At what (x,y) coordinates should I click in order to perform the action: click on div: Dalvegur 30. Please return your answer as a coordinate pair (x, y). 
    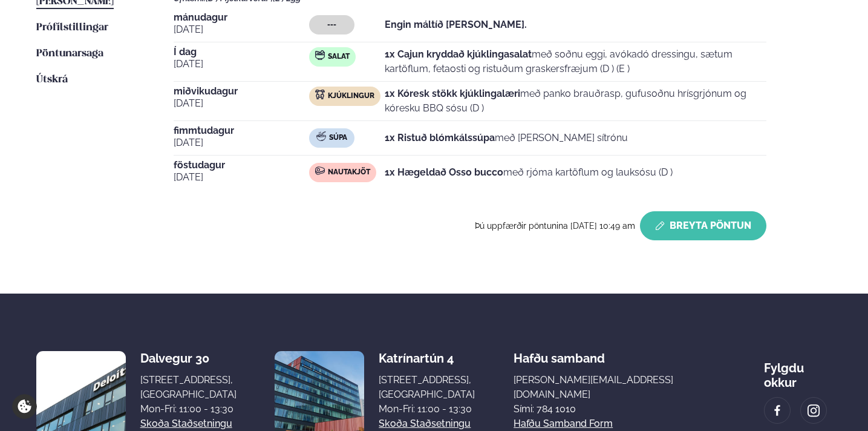
    Looking at the image, I should click on (188, 358).